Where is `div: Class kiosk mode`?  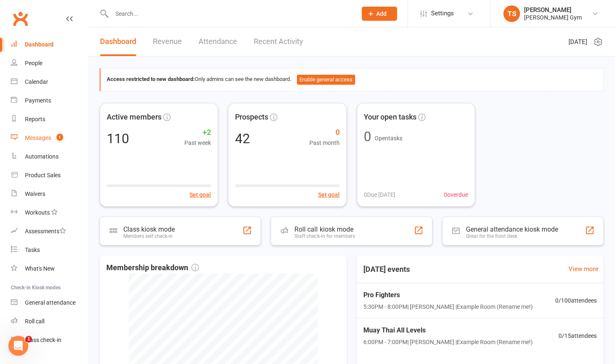 div: Class kiosk mode is located at coordinates (149, 229).